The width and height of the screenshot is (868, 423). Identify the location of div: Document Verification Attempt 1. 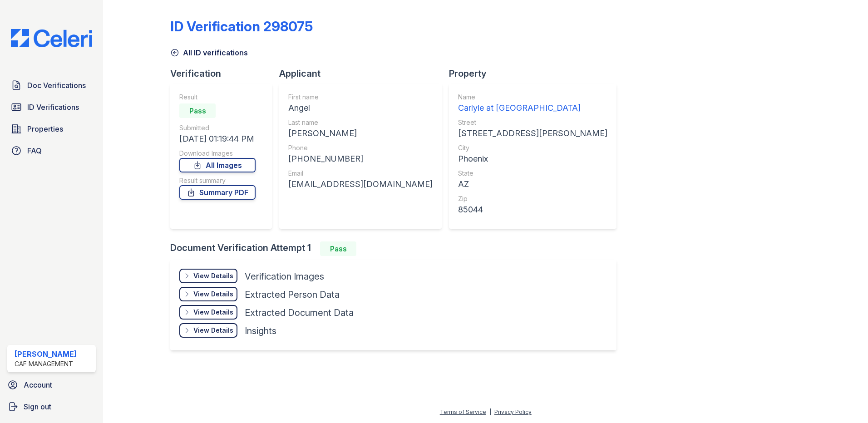
(397, 249).